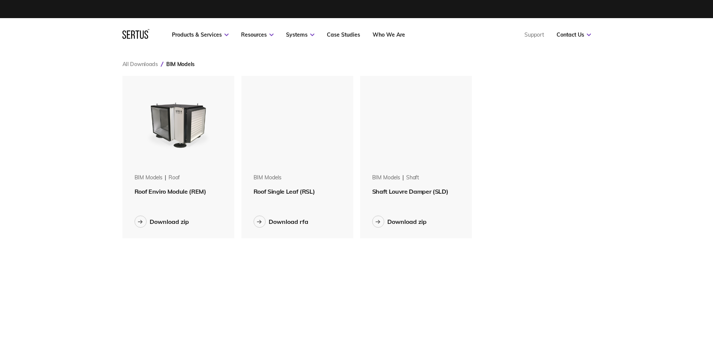 The width and height of the screenshot is (713, 353). I want to click on span: Shaft Louvre Damper (SLD), so click(411, 192).